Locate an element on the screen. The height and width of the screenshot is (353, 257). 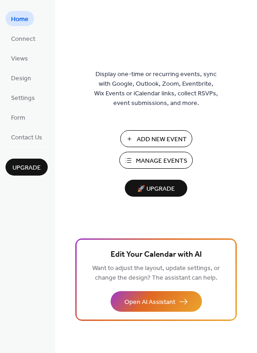
span: Settings is located at coordinates (23, 98).